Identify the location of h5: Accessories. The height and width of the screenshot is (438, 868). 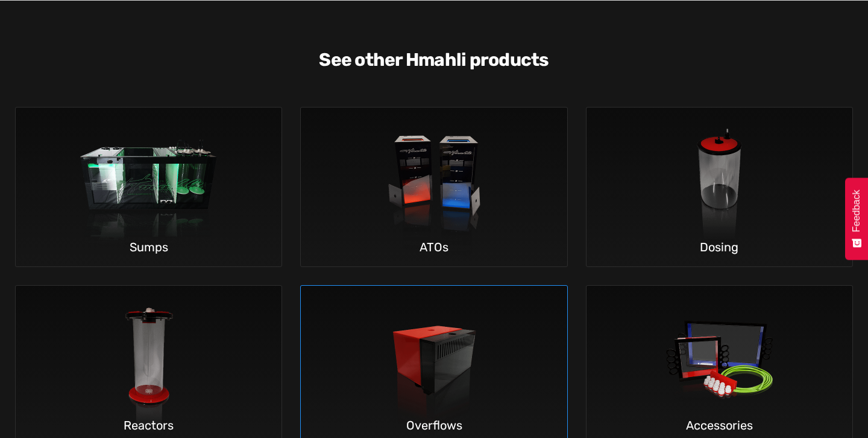
(719, 425).